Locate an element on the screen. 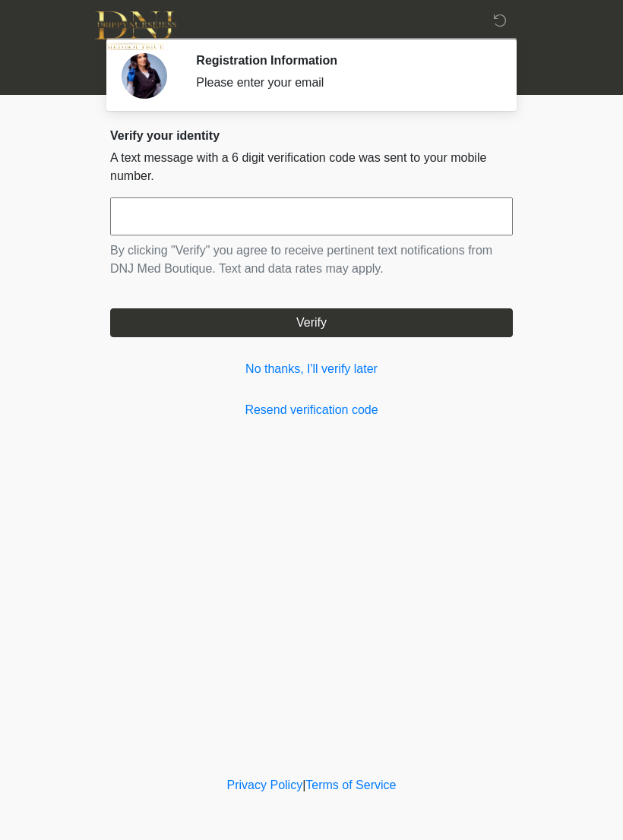 This screenshot has width=623, height=840. a: No thanks, I'll verify later is located at coordinates (312, 369).